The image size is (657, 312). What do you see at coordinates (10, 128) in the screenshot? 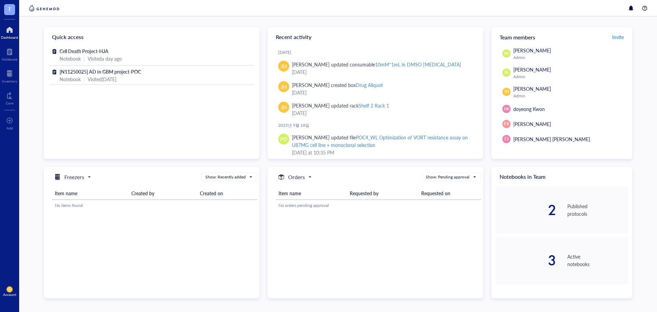
I see `div: Add` at bounding box center [10, 128].